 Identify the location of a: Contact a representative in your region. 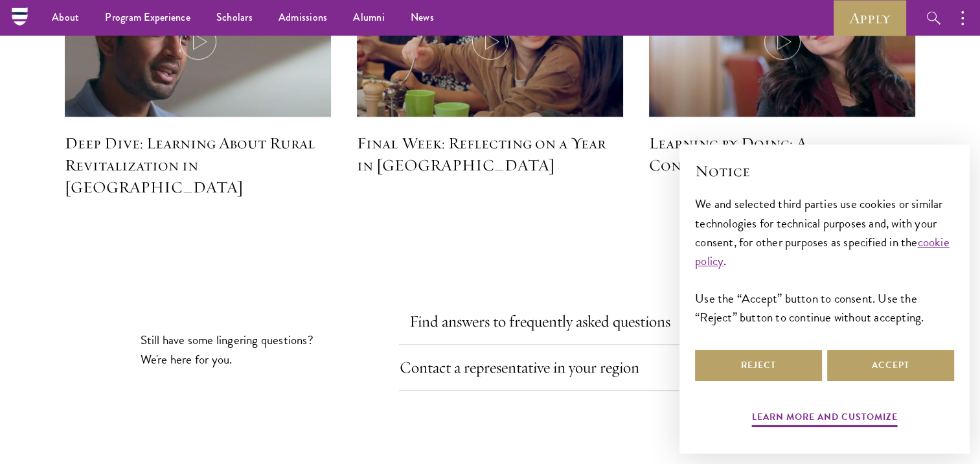
(519, 367).